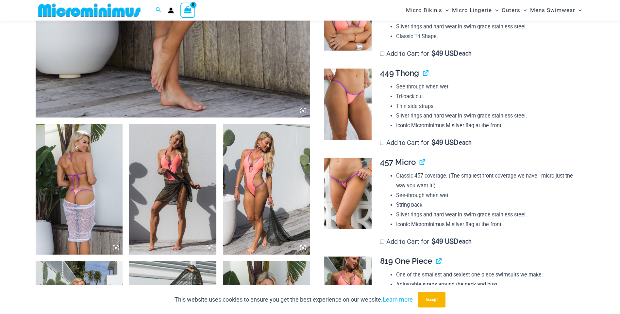 The height and width of the screenshot is (314, 620). What do you see at coordinates (173, 190) in the screenshot?
I see `img: Wild Card Neon Bliss 819 One Piece St Martin 5996 Sarong 06` at bounding box center [173, 190].